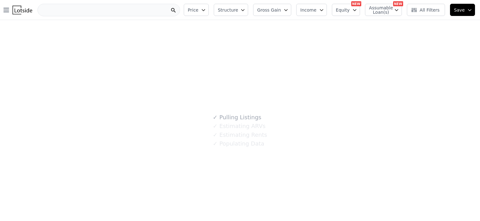 This screenshot has width=480, height=221. I want to click on span: Structure, so click(228, 10).